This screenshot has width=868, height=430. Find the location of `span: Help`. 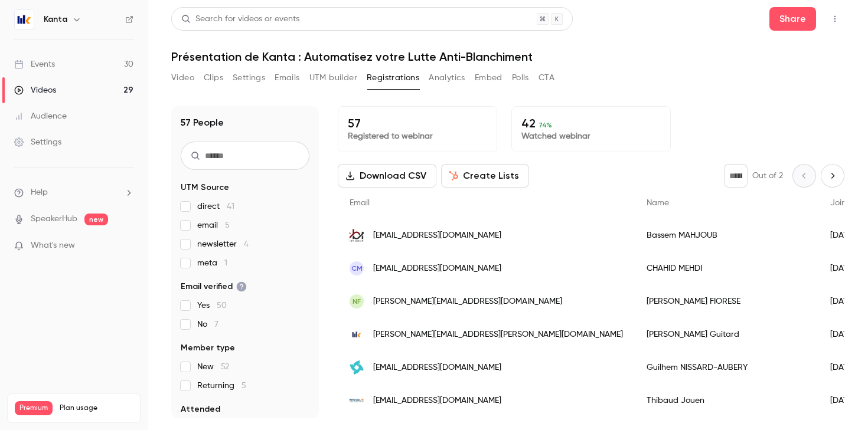

span: Help is located at coordinates (39, 193).